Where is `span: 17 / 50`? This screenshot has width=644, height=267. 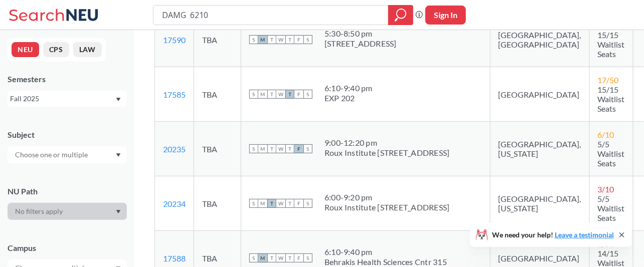
span: 17 / 50 is located at coordinates (609, 79).